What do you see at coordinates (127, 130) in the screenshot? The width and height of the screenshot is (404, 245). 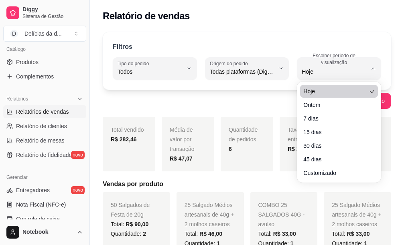 I see `span: Total vendido` at bounding box center [127, 130].